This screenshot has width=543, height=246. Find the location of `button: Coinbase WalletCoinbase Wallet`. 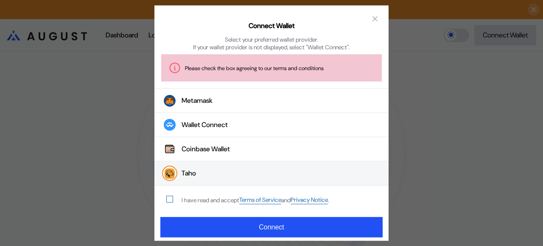

button: Coinbase WalletCoinbase Wallet is located at coordinates (272, 149).